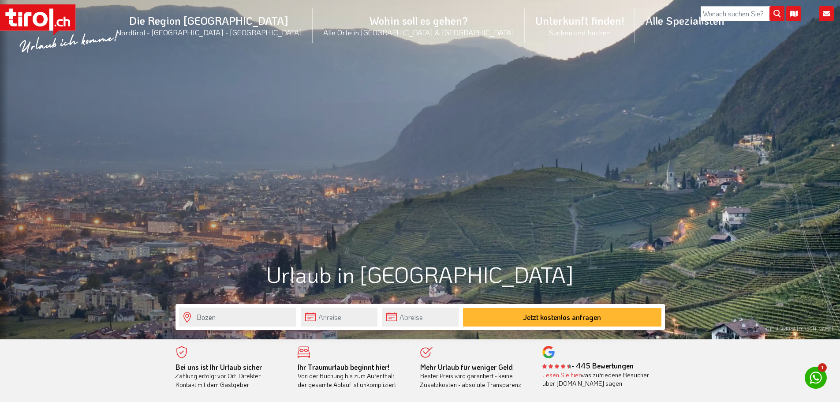 This screenshot has height=402, width=840. Describe the element at coordinates (420, 317) in the screenshot. I see `input: Abreise` at that location.